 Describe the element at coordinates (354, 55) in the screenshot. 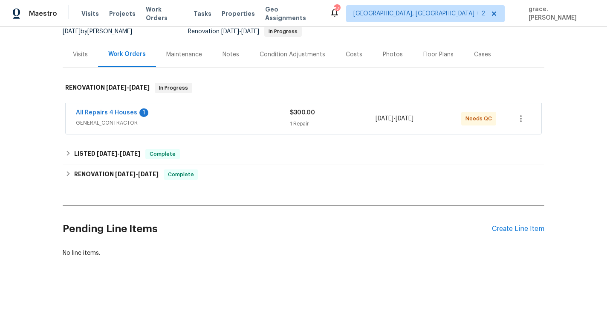

I see `div: Costs` at that location.